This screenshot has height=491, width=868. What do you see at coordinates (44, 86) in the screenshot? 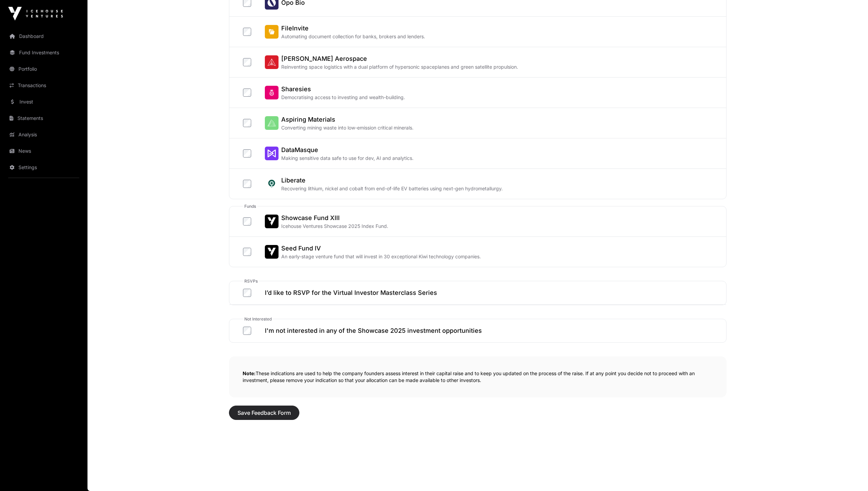
I see `a: Transactions` at bounding box center [44, 86].